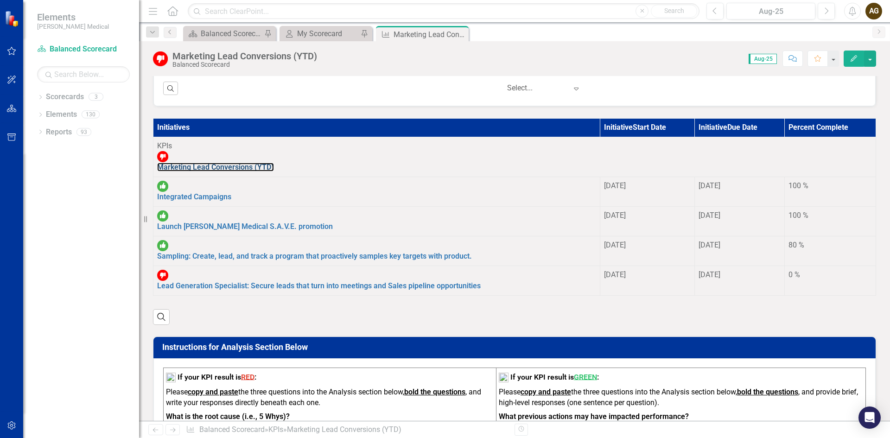 The image size is (890, 438). Describe the element at coordinates (830, 275) in the screenshot. I see `div: 0 %` at that location.